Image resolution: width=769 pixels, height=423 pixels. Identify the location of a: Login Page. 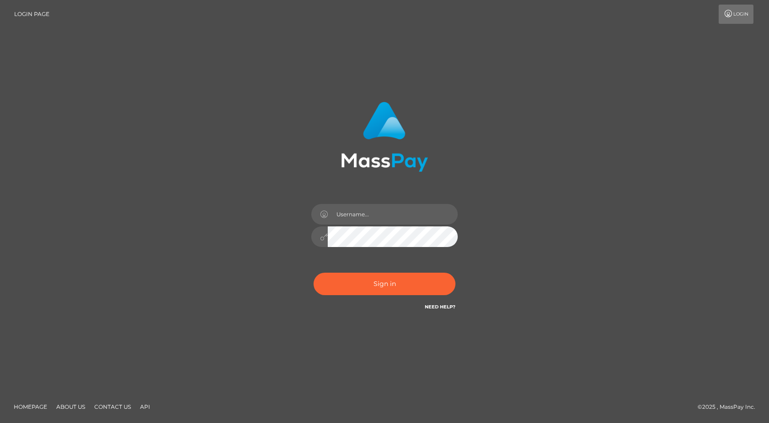
(32, 14).